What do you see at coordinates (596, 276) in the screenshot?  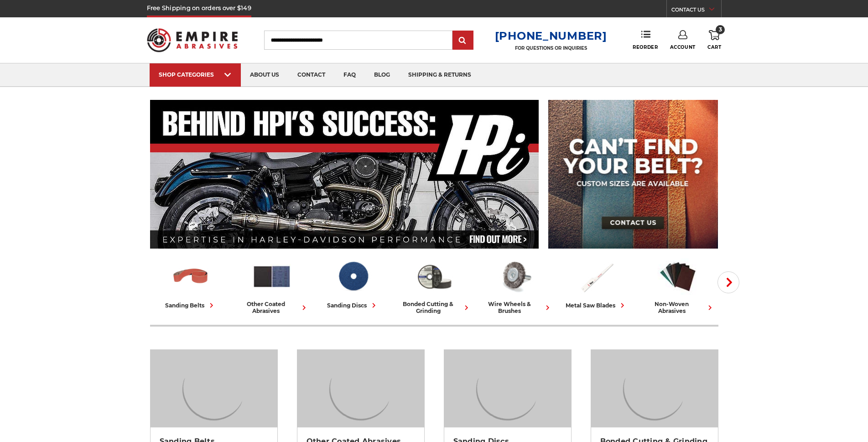 I see `img: Metal Saw Blades` at bounding box center [596, 276].